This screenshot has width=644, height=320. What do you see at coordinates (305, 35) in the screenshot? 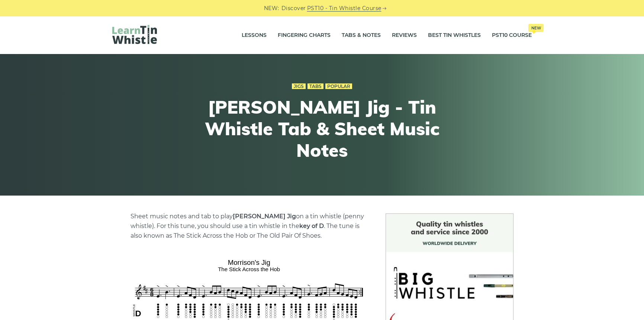
I see `a: Fingering Charts` at bounding box center [305, 35].